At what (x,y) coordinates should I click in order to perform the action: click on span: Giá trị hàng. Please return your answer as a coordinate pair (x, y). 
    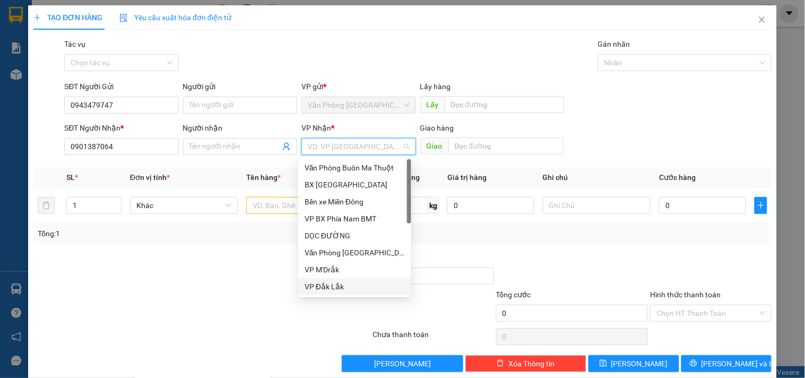
    Looking at the image, I should click on (467, 177).